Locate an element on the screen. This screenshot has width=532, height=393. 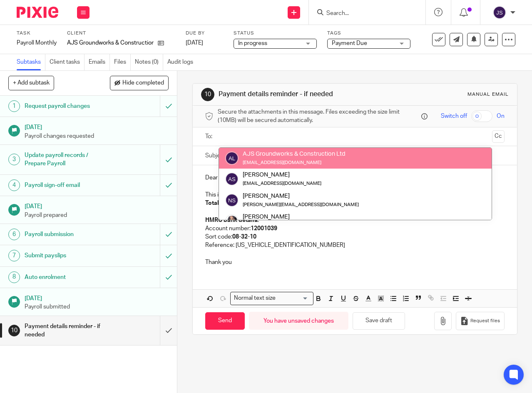
p: Payroll prepared is located at coordinates (97, 215).